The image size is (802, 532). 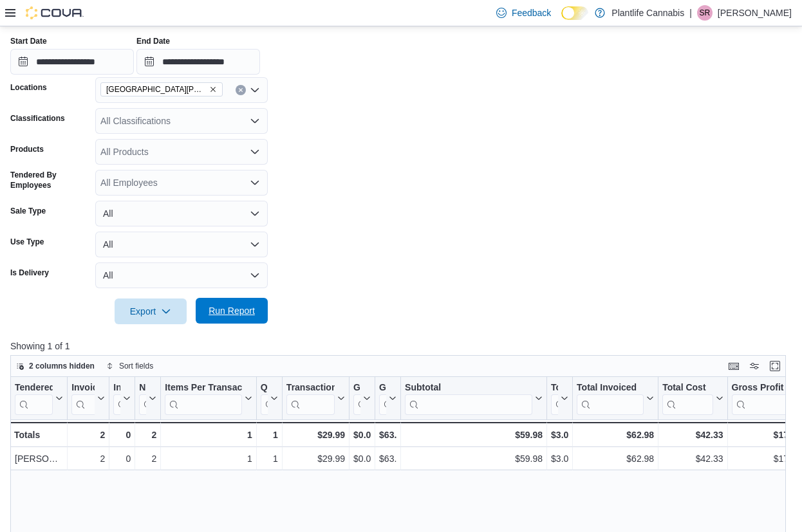 What do you see at coordinates (30, 273) in the screenshot?
I see `label: Is Delivery` at bounding box center [30, 273].